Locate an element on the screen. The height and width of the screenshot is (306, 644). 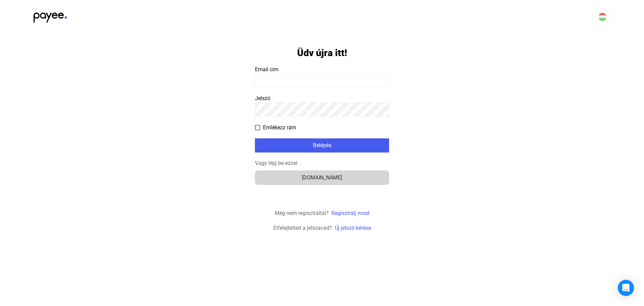
div: Open Intercom Messenger is located at coordinates (626, 288).